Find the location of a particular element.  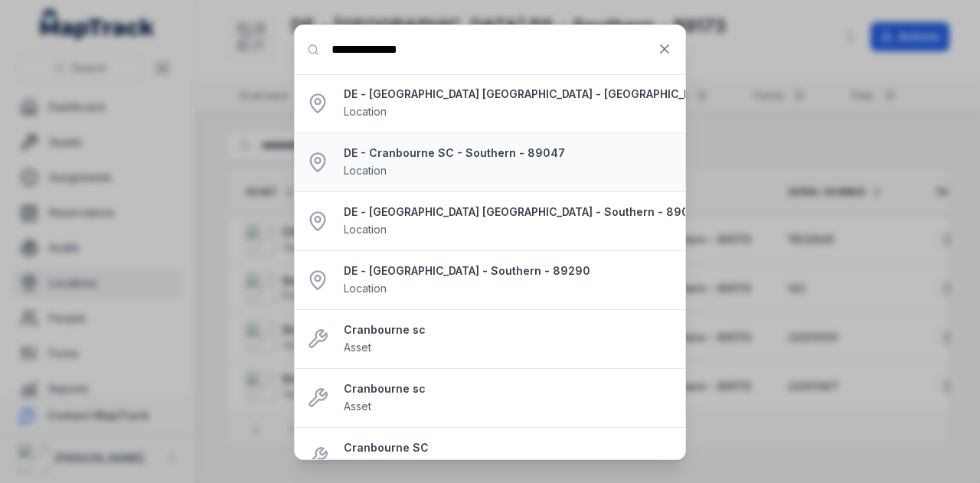

a: DE - Cranbourne SC - Southern - 89047Location is located at coordinates (508, 163).